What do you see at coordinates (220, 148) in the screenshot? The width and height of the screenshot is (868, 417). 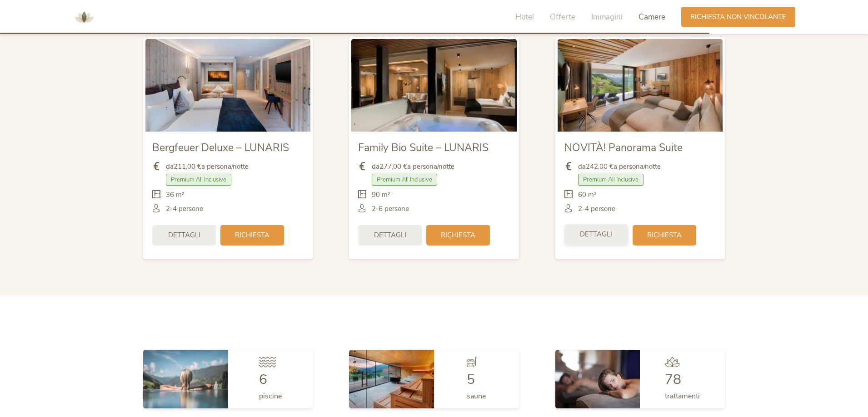 I see `span: Bergfeuer Deluxe – LUNARIS` at bounding box center [220, 148].